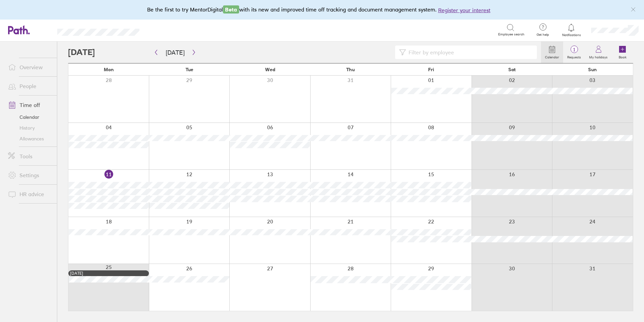  I want to click on button: Register your interest, so click(464, 10).